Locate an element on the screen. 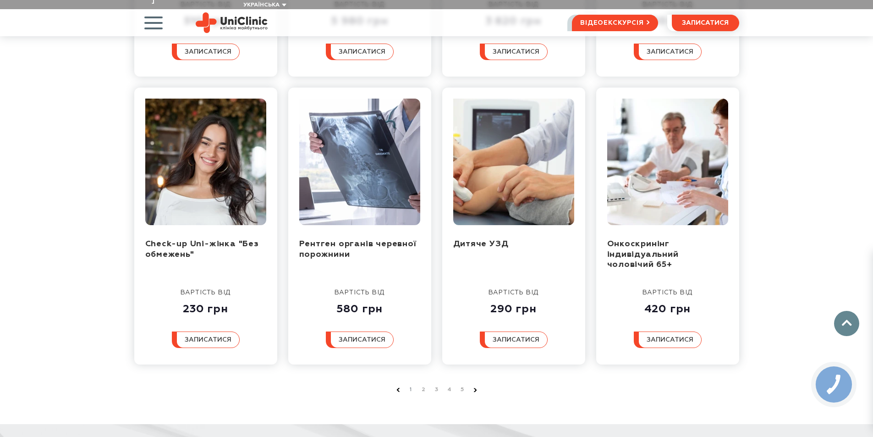  img: Check-up Uni-жінка "Без обмежень" is located at coordinates (206, 162).